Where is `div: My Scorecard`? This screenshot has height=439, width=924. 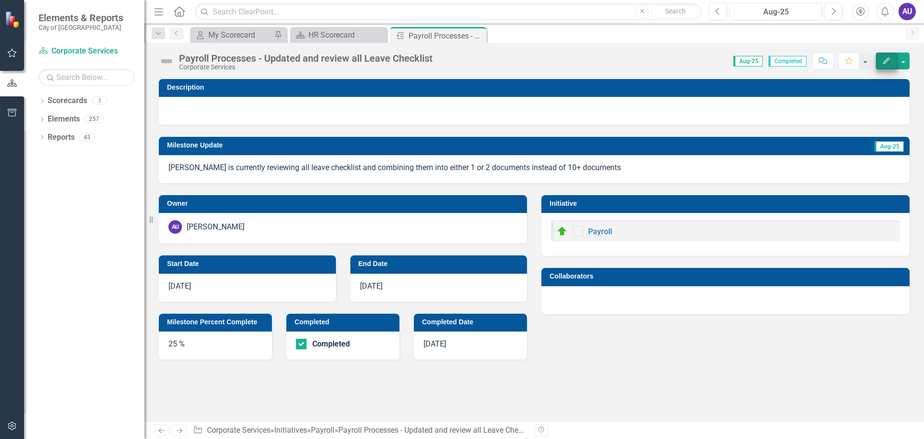 div: My Scorecard is located at coordinates (240, 35).